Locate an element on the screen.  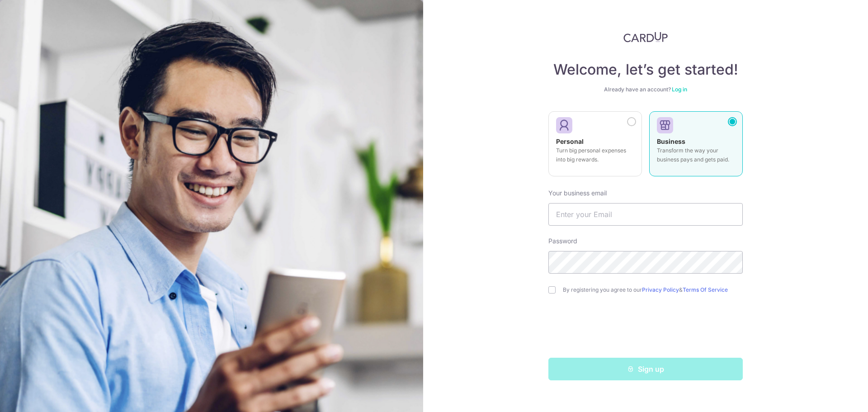
a: Terms Of Service is located at coordinates (705, 289).